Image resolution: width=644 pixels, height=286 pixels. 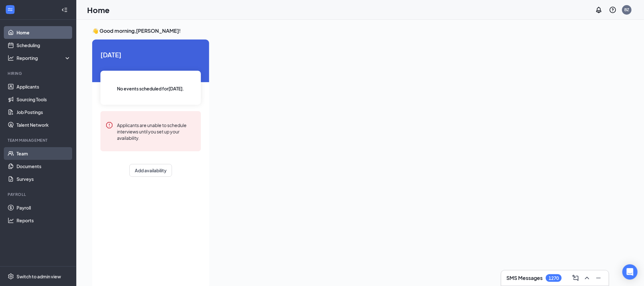 I want to click on a: Talent Network, so click(x=43, y=125).